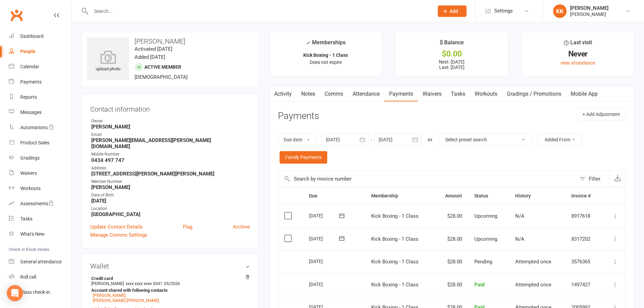 Image resolution: width=644 pixels, height=308 pixels. Describe the element at coordinates (400, 195) in the screenshot. I see `th: Membership` at that location.